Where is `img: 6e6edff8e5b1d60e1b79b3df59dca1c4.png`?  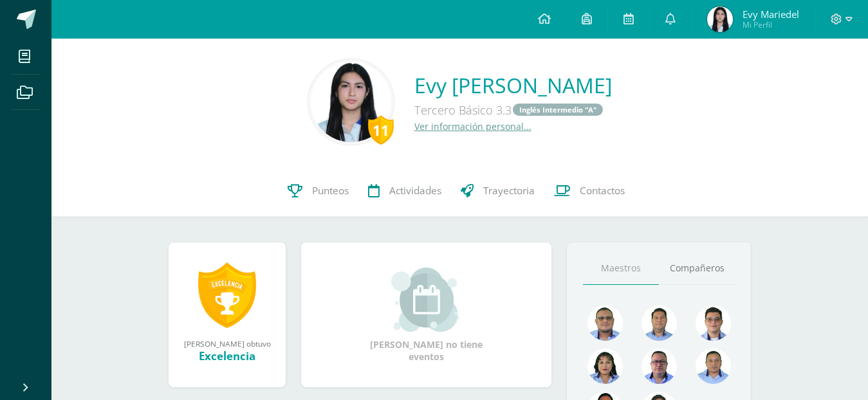
img: 6e6edff8e5b1d60e1b79b3df59dca1c4.png is located at coordinates (713, 323).